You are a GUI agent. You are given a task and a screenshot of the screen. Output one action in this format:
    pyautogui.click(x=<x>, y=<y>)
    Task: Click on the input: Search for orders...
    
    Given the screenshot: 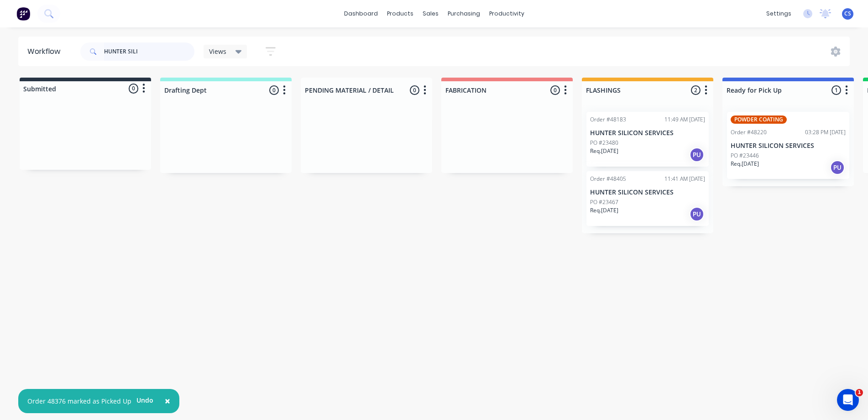 What is the action you would take?
    pyautogui.click(x=149, y=52)
    